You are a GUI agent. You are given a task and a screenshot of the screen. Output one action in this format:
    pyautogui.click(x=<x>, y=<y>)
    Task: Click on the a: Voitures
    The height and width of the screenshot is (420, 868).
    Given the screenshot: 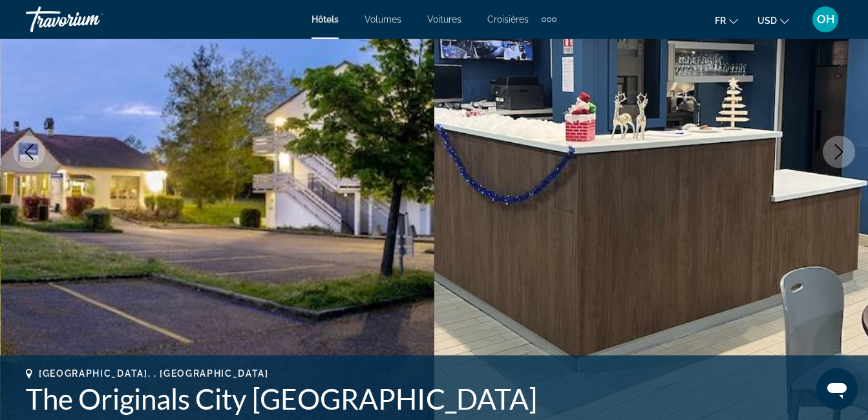 What is the action you would take?
    pyautogui.click(x=444, y=19)
    